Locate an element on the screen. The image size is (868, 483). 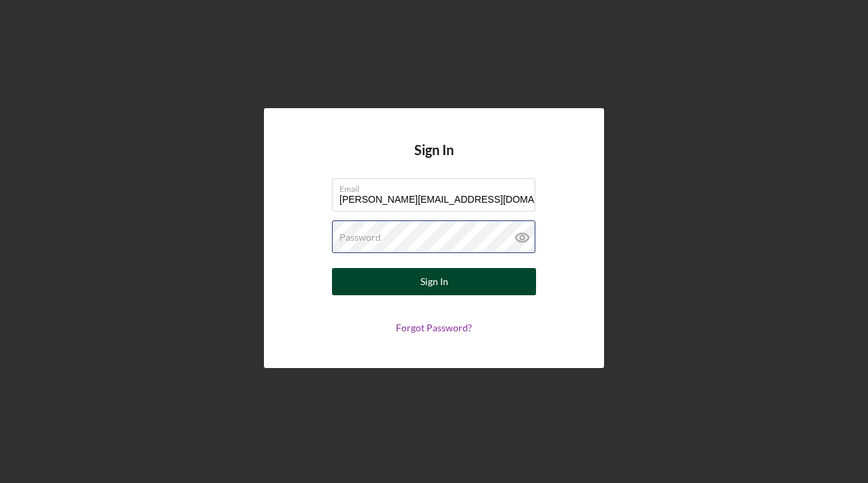
button: Sign In is located at coordinates (434, 281).